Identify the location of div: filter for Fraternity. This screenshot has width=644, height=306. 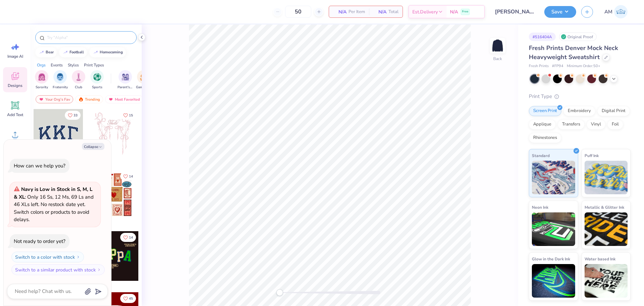
(60, 80).